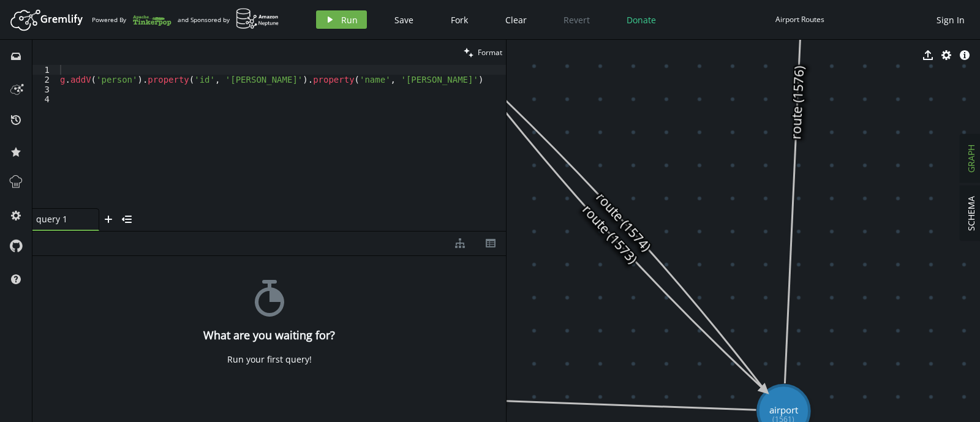 This screenshot has width=980, height=422. Describe the element at coordinates (576, 20) in the screenshot. I see `span: Revert` at that location.